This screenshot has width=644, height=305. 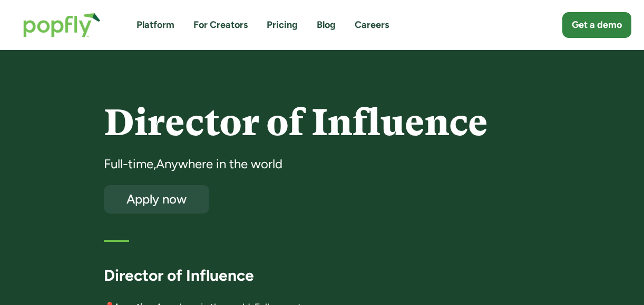 I want to click on div: Full-time, so click(x=129, y=164).